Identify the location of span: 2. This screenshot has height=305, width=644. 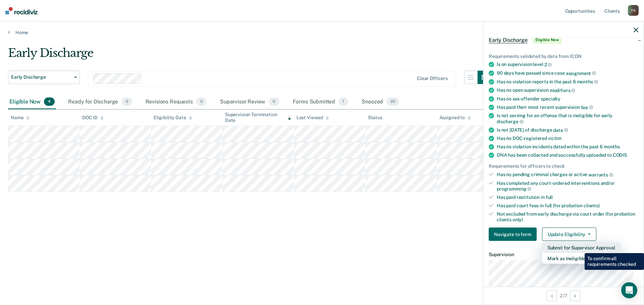
(548, 65).